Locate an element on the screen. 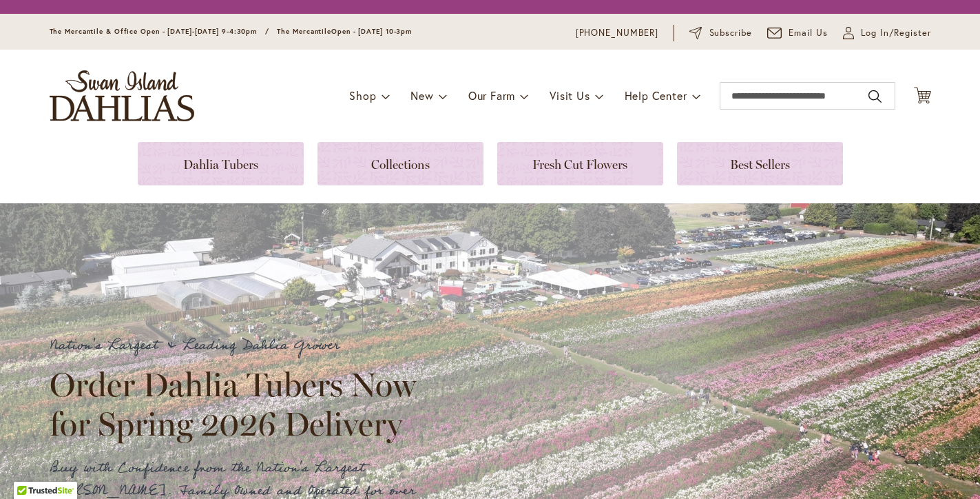 Image resolution: width=980 pixels, height=499 pixels. span: Log In/Register is located at coordinates (896, 33).